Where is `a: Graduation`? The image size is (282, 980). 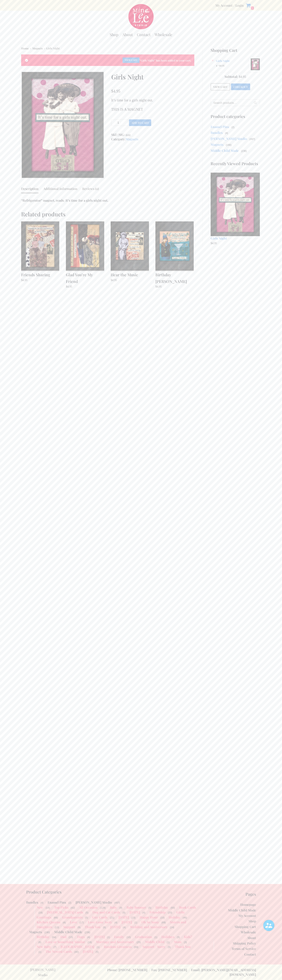
a: Graduation is located at coordinates (144, 937).